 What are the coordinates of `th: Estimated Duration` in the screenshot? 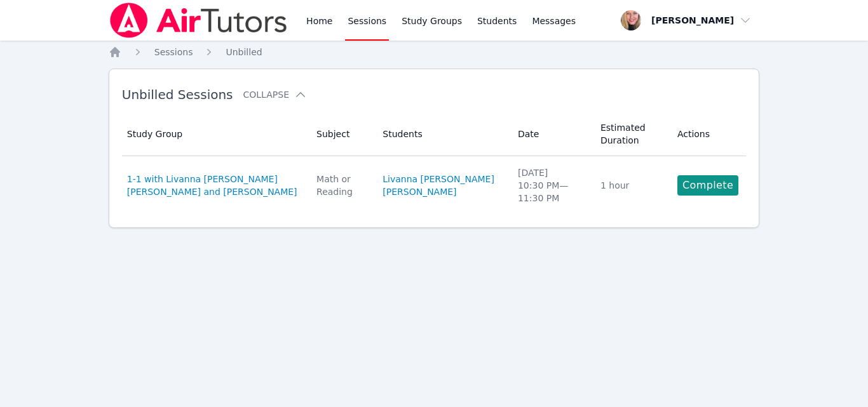 It's located at (631, 134).